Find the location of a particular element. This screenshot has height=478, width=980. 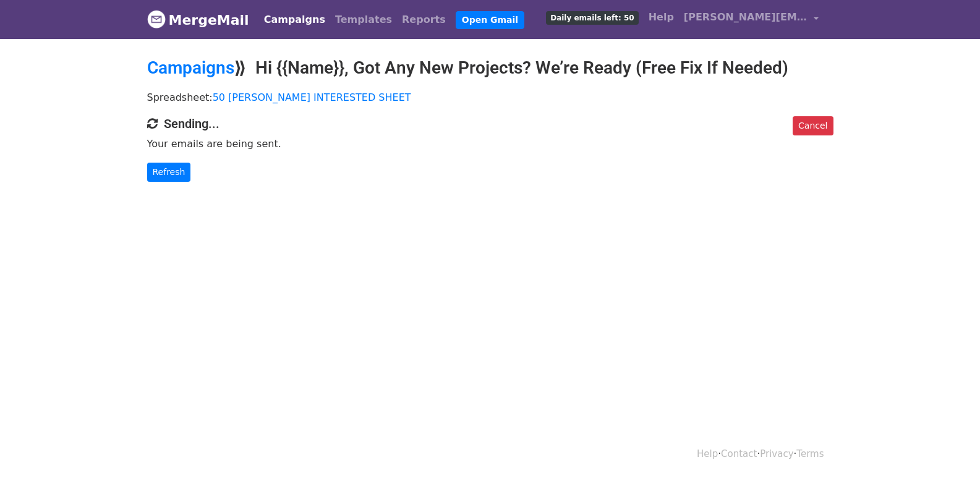

h2: ⟫ Hi {{Name}}, Got Any New Projects? We’re Ready (Free Fix If Needed) is located at coordinates (490, 68).